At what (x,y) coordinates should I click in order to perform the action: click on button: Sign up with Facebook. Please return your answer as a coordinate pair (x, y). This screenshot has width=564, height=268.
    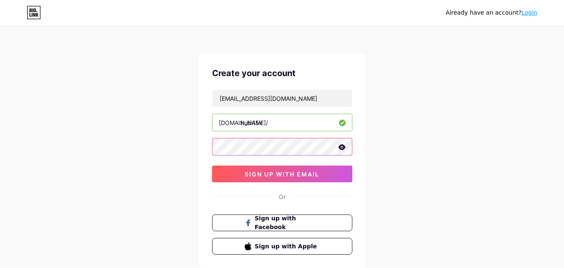
    Looking at the image, I should click on (282, 223).